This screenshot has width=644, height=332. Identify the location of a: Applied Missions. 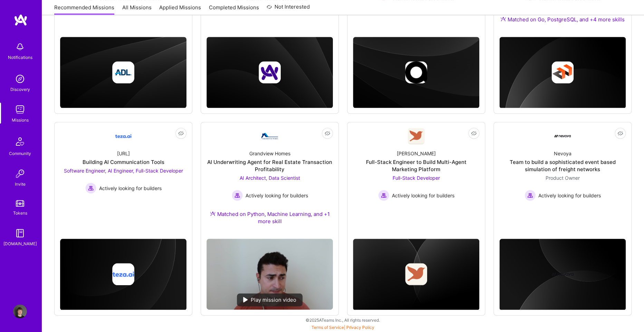
(180, 9).